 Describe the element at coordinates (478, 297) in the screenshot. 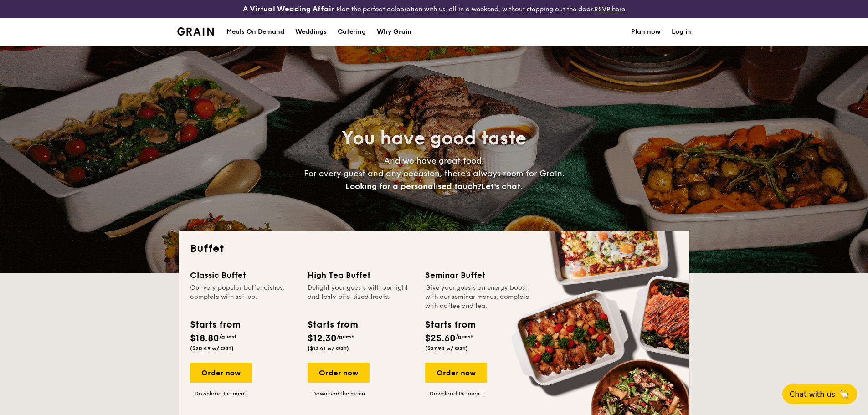

I see `div: Give your guests an energy boost with our seminar menus, complete with coffee and tea.` at that location.